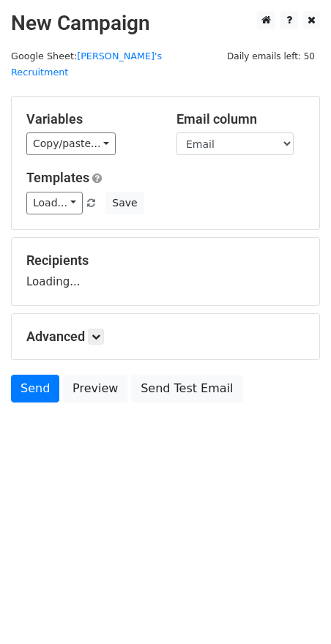 This screenshot has width=331, height=644. What do you see at coordinates (186, 388) in the screenshot?
I see `a: Send Test Email` at bounding box center [186, 388].